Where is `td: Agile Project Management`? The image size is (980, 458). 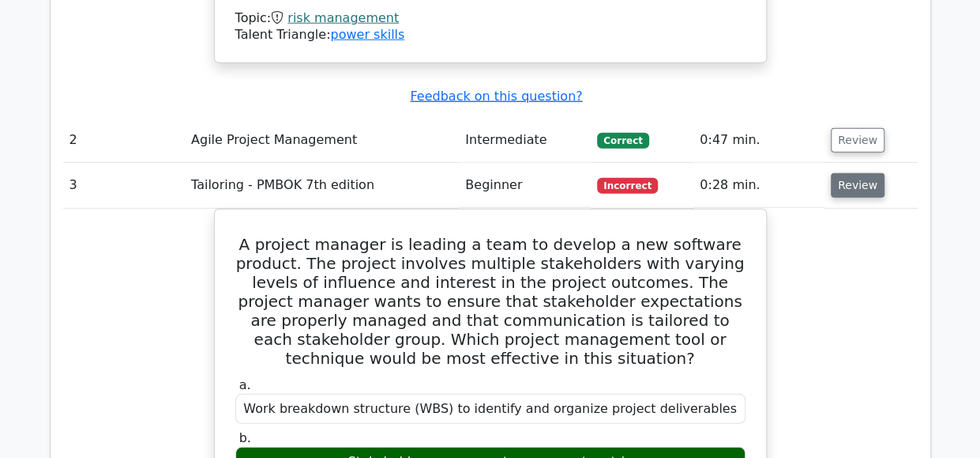
td: Agile Project Management is located at coordinates (321, 140).